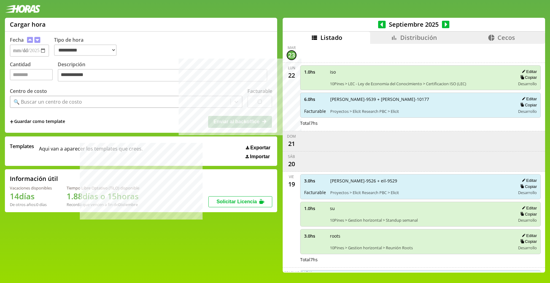 The width and height of the screenshot is (550, 283). I want to click on span: 6.0 hs, so click(315, 99).